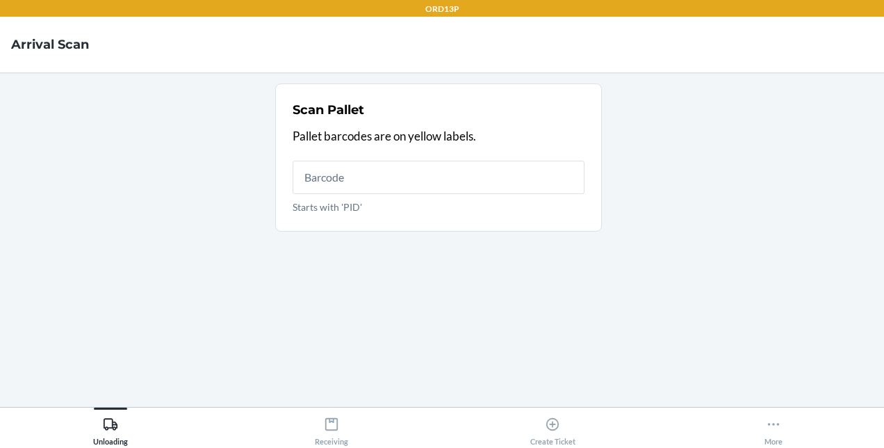 The height and width of the screenshot is (448, 884). What do you see at coordinates (111, 428) in the screenshot?
I see `div: Unloading` at bounding box center [111, 428].